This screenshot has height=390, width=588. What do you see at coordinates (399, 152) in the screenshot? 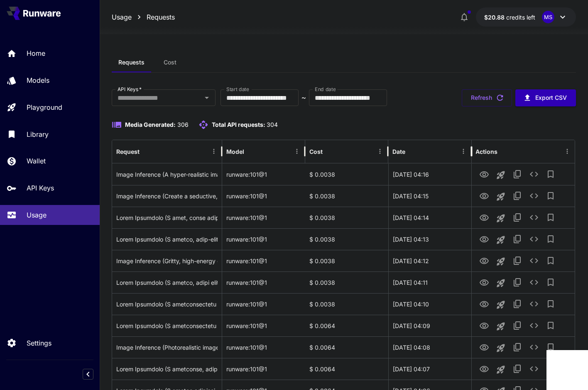
I see `div: Date` at bounding box center [399, 152].